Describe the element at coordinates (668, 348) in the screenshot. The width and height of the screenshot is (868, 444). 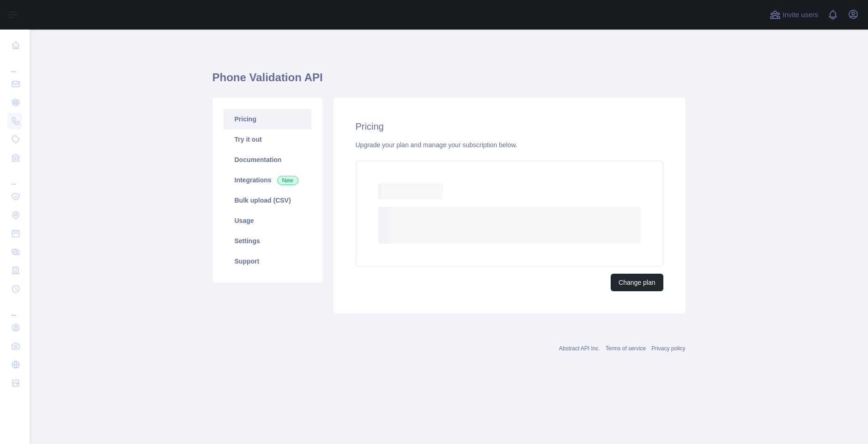
I see `a: Privacy policy` at that location.